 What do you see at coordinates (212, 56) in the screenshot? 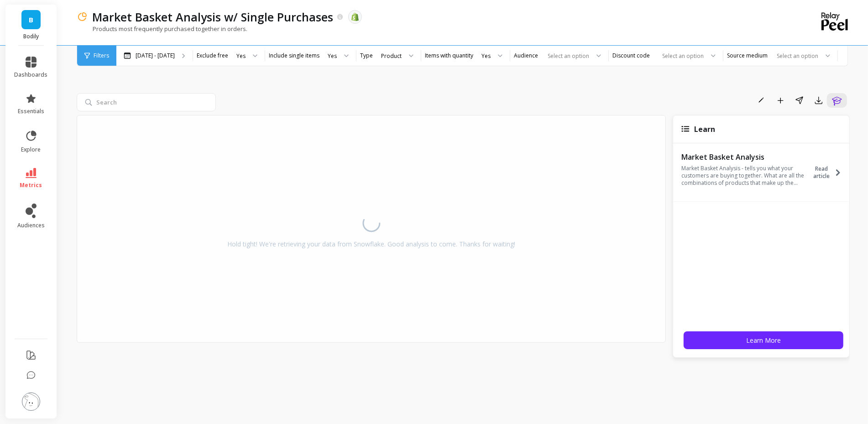
I see `label: Exclude free` at bounding box center [212, 56].